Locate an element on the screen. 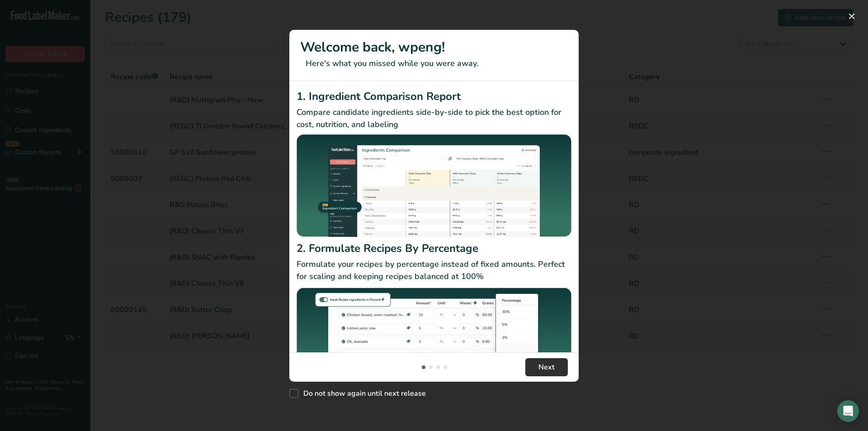 This screenshot has width=868, height=431. div: Open Intercom Messenger is located at coordinates (848, 411).